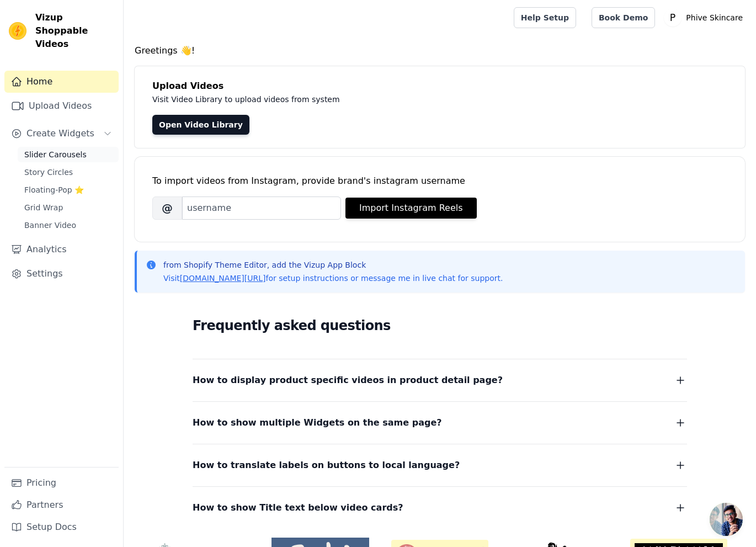 The height and width of the screenshot is (547, 756). Describe the element at coordinates (61, 274) in the screenshot. I see `a: Settings` at that location.